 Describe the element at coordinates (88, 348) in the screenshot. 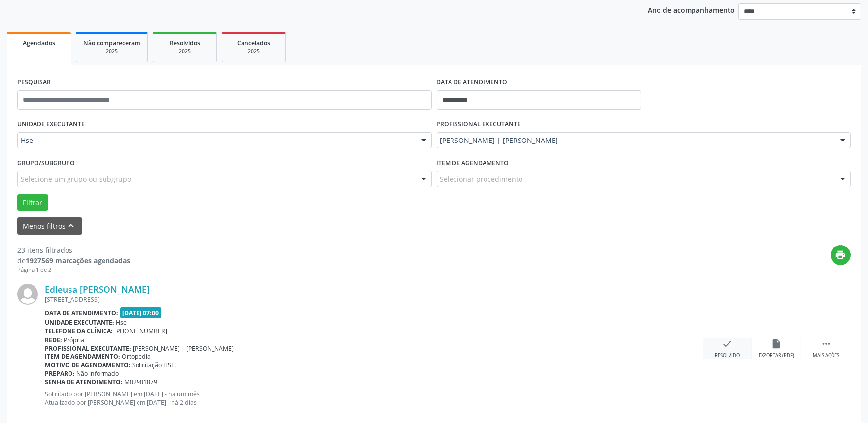

I see `b: Profissional executante:` at that location.